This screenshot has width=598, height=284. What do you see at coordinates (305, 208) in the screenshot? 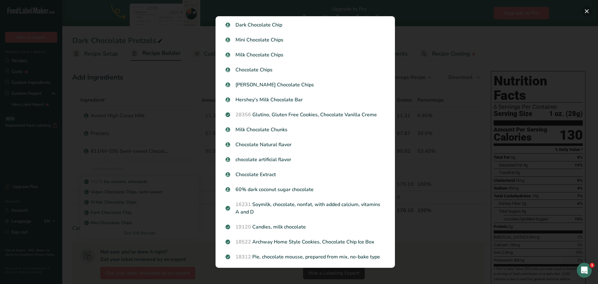
I see `p: Soymilk, chocolate, nonfat, with added calcium, vitamins A and D` at bounding box center [305, 208].